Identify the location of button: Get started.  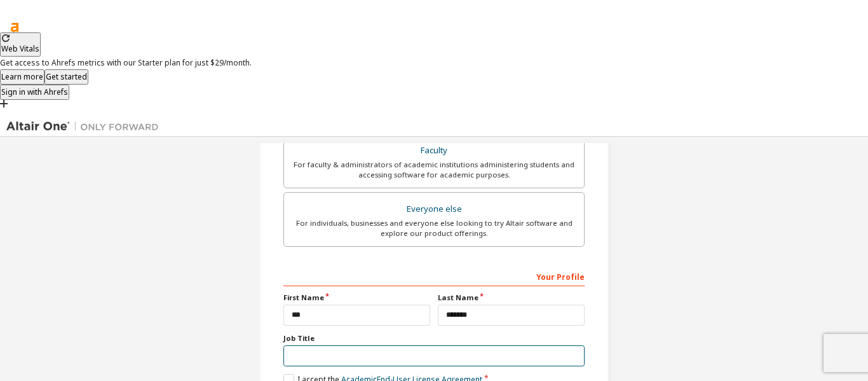
(66, 77).